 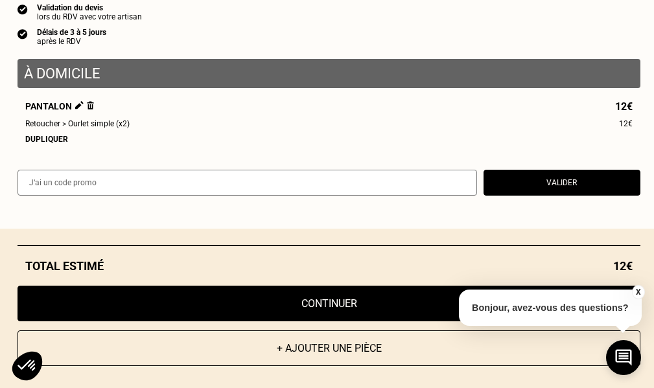 I want to click on input: J‘ai un code promo, so click(x=247, y=183).